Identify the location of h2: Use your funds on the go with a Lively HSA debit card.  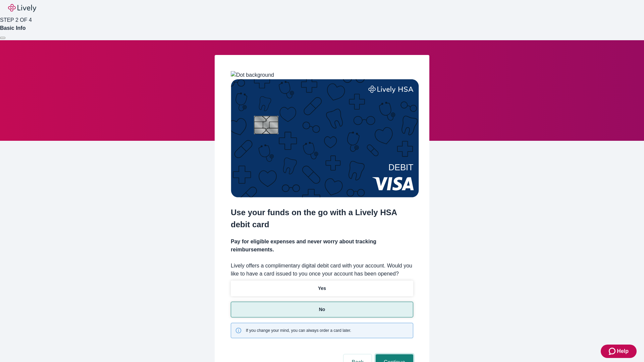
(322, 218).